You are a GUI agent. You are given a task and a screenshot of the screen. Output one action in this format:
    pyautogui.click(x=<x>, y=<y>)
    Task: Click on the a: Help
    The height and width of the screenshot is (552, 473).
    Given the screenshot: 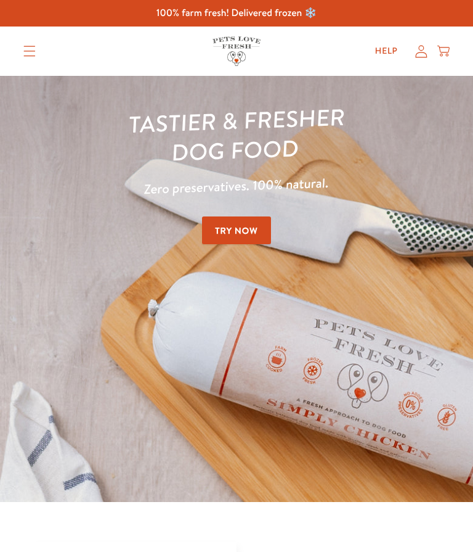 What is the action you would take?
    pyautogui.click(x=386, y=51)
    